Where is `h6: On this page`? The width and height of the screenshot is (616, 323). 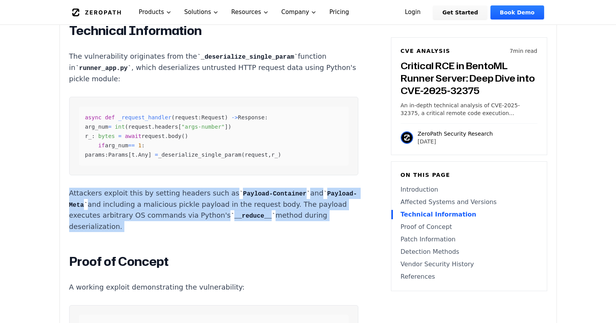
h6: On this page is located at coordinates (469, 175).